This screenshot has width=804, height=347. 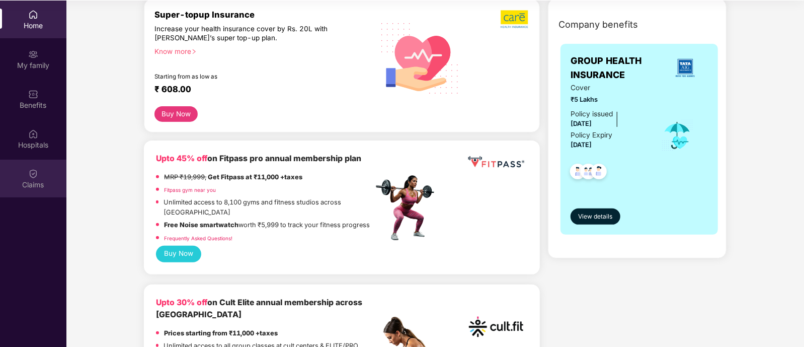 I want to click on img: fpp.png, so click(x=408, y=208).